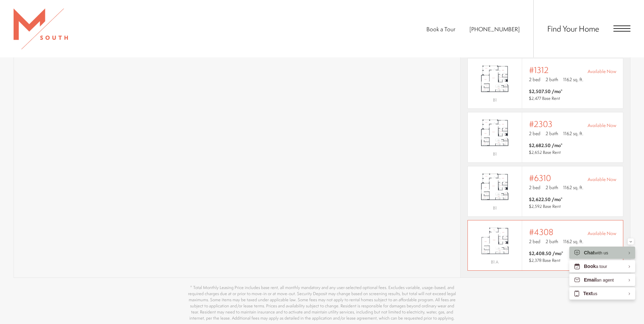 This screenshot has height=324, width=644. What do you see at coordinates (546, 200) in the screenshot?
I see `span: $2,622.50 /mo*` at bounding box center [546, 200].